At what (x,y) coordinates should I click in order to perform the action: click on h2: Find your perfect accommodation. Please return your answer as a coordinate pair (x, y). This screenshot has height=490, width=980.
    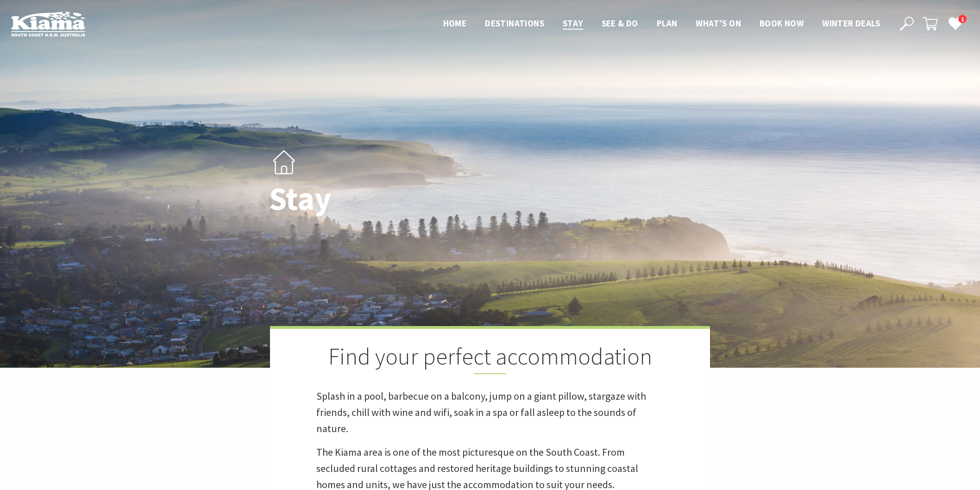
    Looking at the image, I should click on (490, 359).